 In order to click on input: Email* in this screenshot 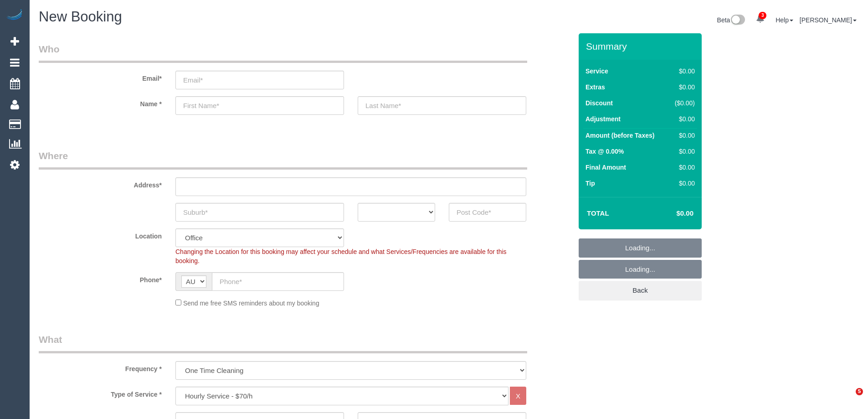, I will do `click(260, 80)`.